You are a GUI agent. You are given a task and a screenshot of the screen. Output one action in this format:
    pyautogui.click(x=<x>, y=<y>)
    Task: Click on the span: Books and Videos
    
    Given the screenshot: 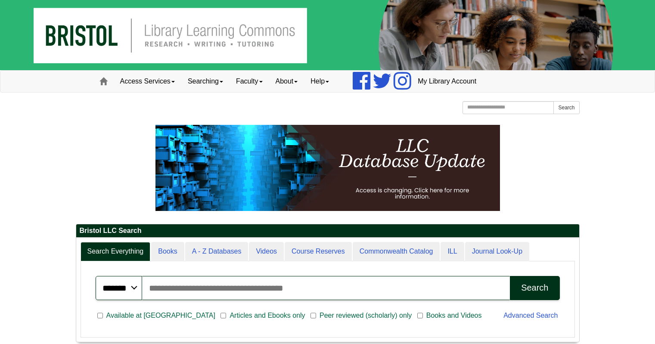 What is the action you would take?
    pyautogui.click(x=454, y=316)
    